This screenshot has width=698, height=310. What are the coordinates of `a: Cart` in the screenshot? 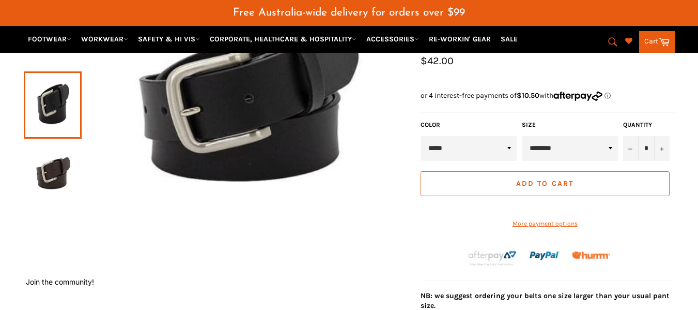 It's located at (657, 42).